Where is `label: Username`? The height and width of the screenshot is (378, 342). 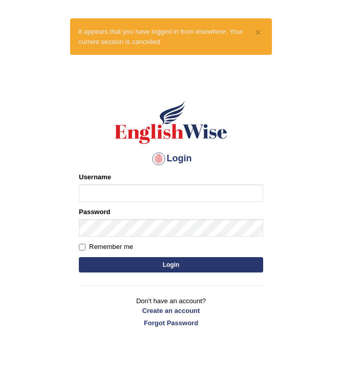 label: Username is located at coordinates (95, 177).